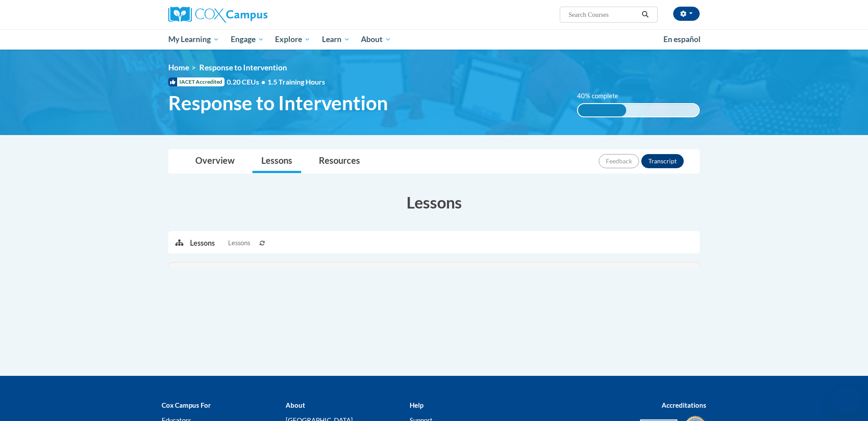 This screenshot has height=421, width=868. I want to click on a: Cox Campus, so click(252, 15).